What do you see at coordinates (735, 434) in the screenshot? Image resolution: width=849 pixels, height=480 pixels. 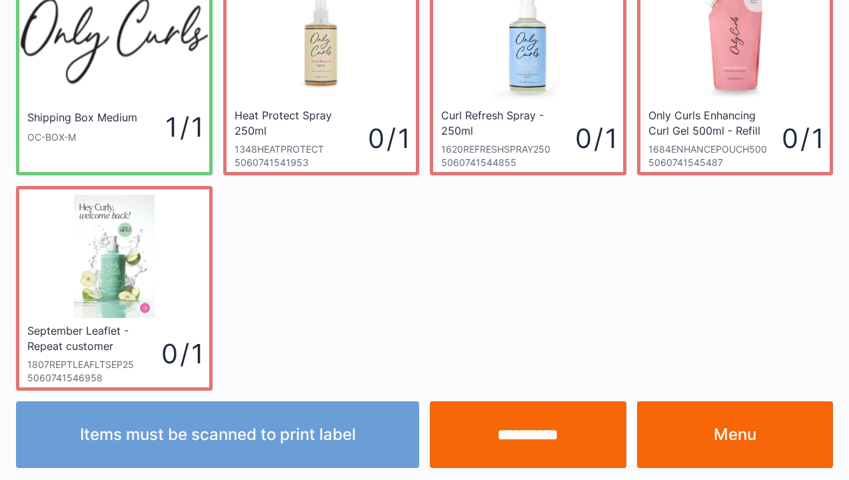 I see `a: Menu` at bounding box center [735, 434].